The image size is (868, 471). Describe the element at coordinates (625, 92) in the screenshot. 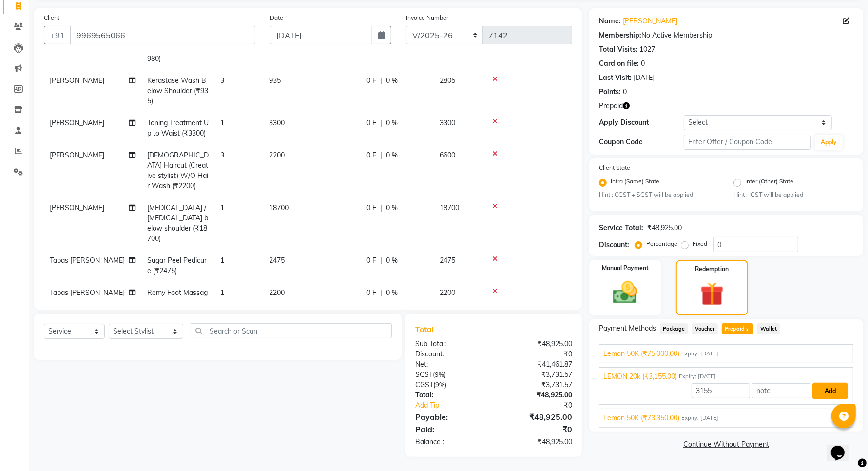

I see `div: 0` at that location.